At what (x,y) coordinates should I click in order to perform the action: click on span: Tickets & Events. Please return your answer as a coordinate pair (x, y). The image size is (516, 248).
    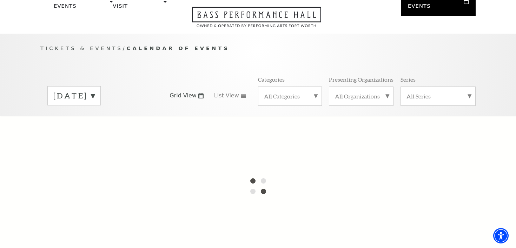
    Looking at the image, I should click on (81, 48).